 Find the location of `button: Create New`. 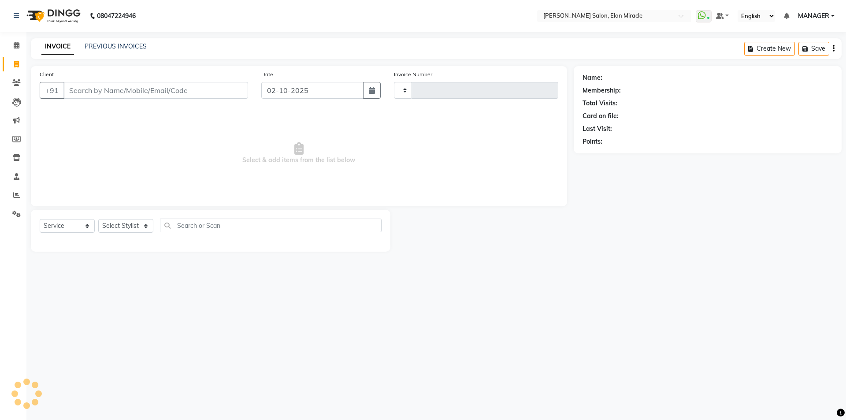

button: Create New is located at coordinates (769, 48).